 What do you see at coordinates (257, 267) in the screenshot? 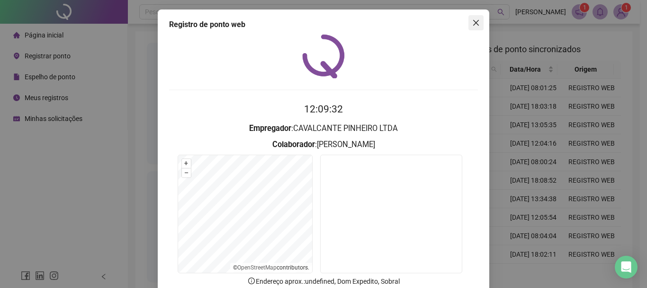
I see `a: OpenStreetMap` at bounding box center [257, 267].